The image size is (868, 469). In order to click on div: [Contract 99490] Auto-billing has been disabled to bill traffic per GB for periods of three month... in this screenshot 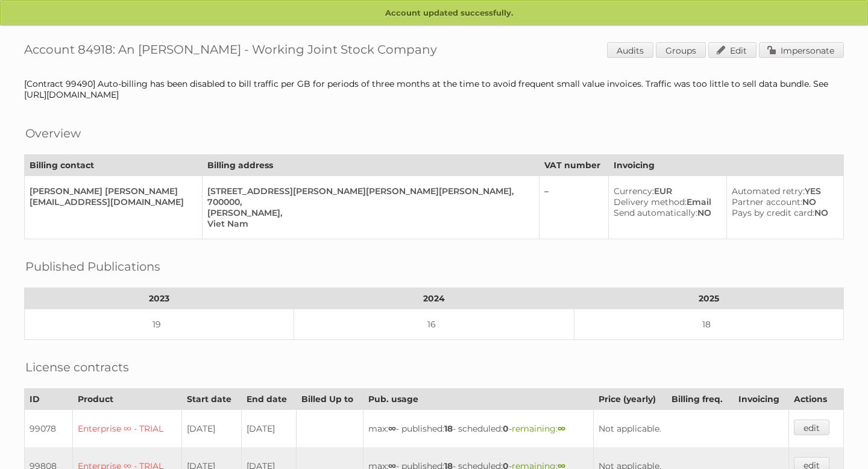, I will do `click(434, 89)`.